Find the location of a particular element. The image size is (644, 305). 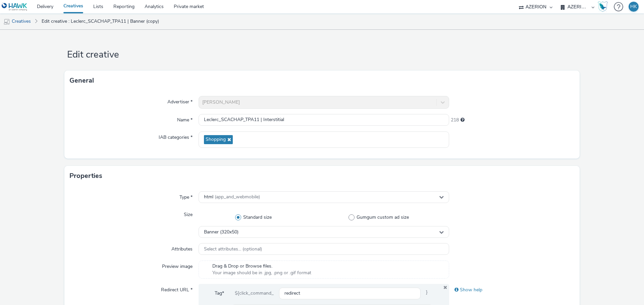

label: Advertiser * is located at coordinates (179, 101).